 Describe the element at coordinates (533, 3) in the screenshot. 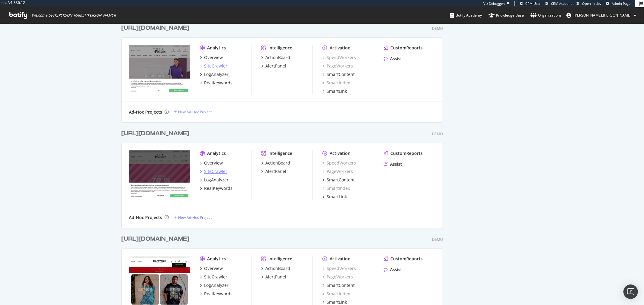

I see `span: CRM User` at that location.